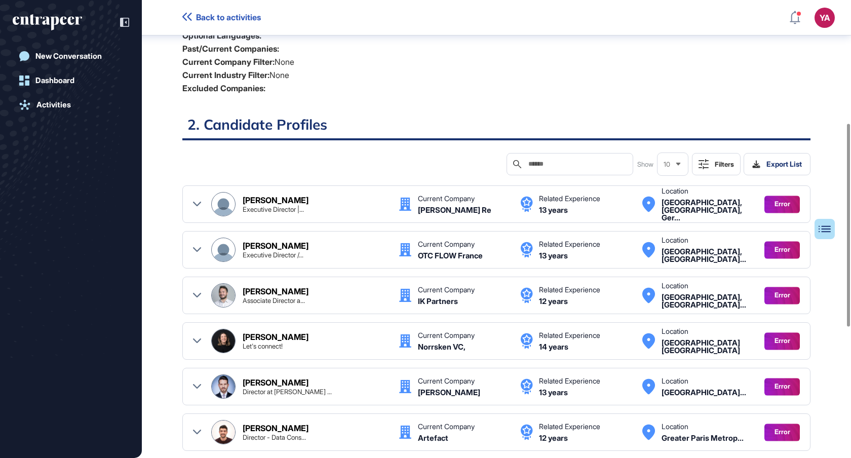  I want to click on div: Norrsken VC,, so click(442, 347).